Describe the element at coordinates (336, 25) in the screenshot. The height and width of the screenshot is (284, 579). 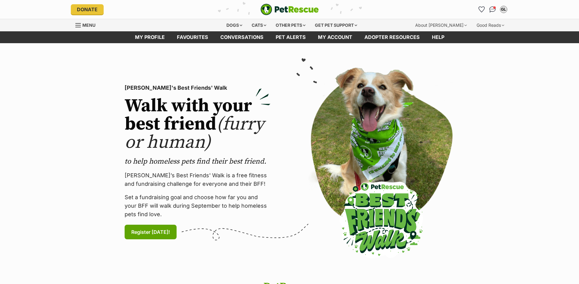
I see `div: Get pet support` at that location.